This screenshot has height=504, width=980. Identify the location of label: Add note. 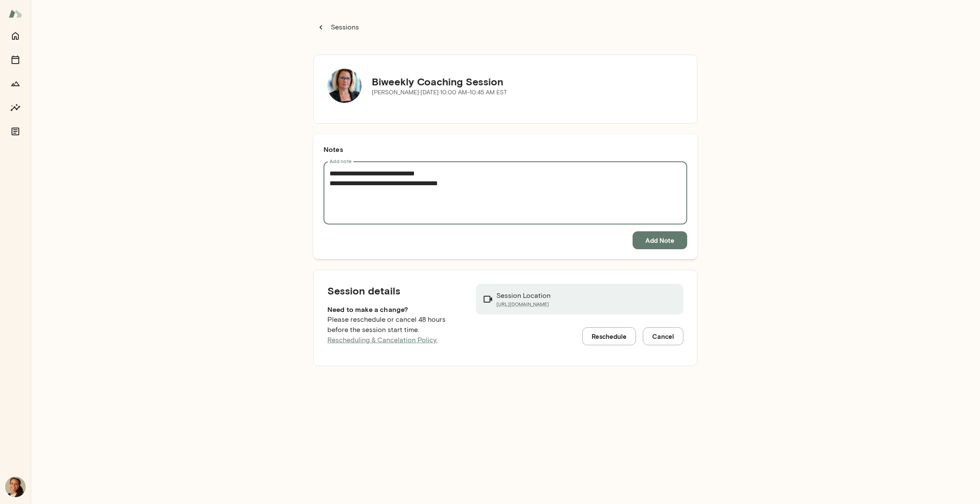
(341, 161).